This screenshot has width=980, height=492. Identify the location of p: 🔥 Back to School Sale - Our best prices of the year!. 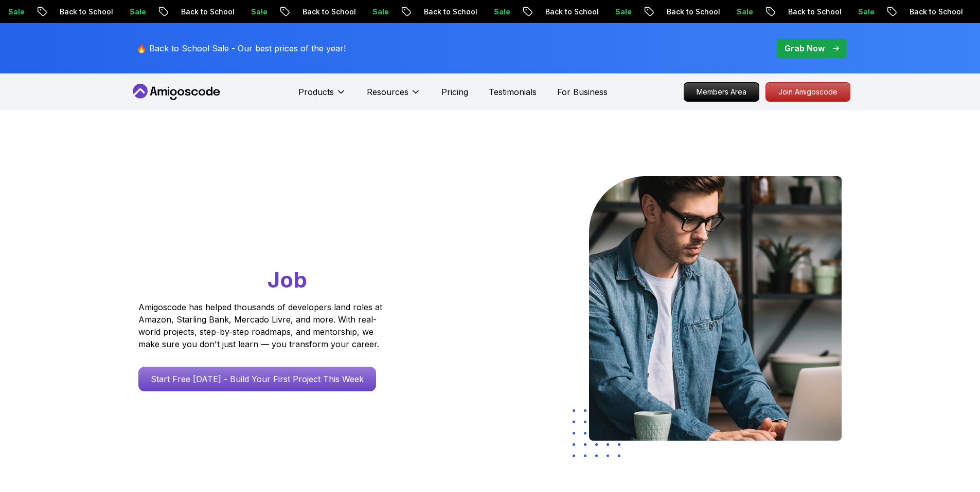
(241, 48).